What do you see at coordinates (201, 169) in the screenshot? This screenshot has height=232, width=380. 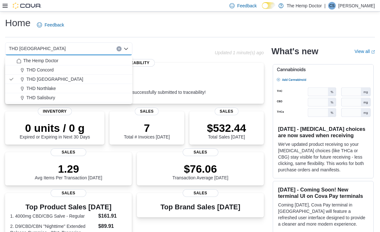 I see `p: $76.06` at bounding box center [201, 169].